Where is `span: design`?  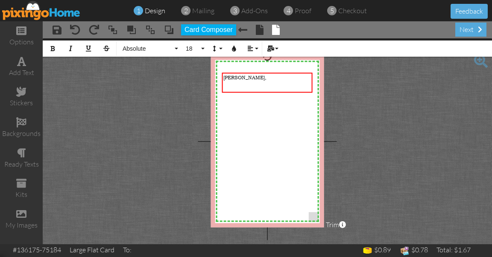
span: design is located at coordinates (155, 11).